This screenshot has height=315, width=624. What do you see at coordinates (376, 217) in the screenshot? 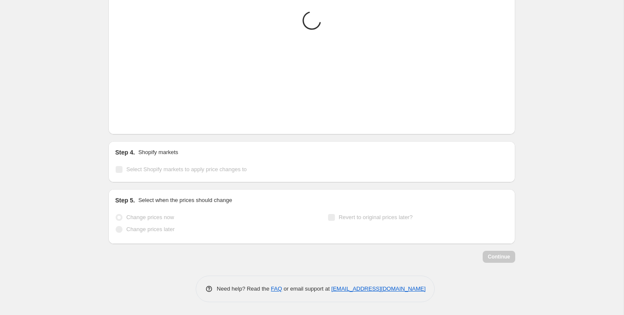
I see `span: Revert to original prices later?` at bounding box center [376, 217].